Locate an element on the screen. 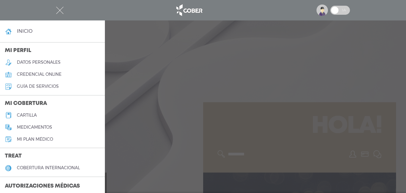 The image size is (406, 193). h5: medicamentos is located at coordinates (34, 127).